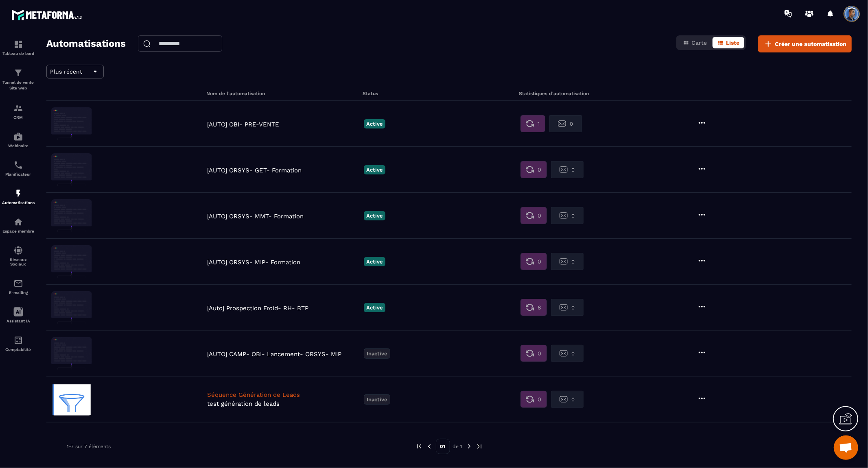 The image size is (868, 468). Describe the element at coordinates (18, 344) in the screenshot. I see `a: accountantaccountantComptabilité` at that location.